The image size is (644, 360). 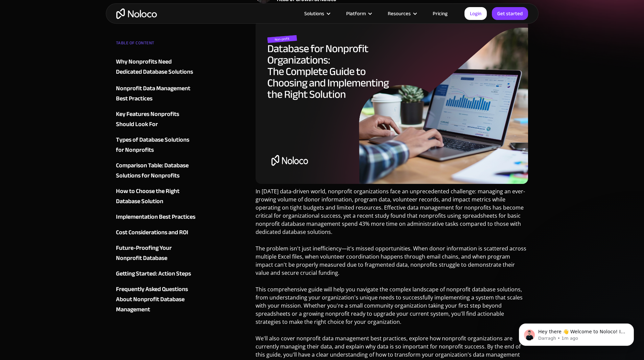 I want to click on p: This comprehensive guide will help you navigate the complex landscape of nonprofit database solut..., so click(x=392, y=308).